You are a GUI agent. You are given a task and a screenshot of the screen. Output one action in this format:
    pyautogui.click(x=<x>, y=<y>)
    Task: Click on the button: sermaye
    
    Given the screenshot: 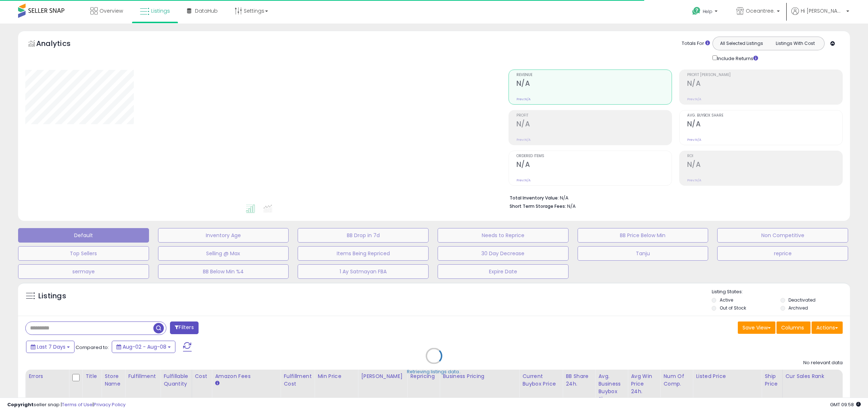 What is the action you would take?
    pyautogui.click(x=83, y=272)
    